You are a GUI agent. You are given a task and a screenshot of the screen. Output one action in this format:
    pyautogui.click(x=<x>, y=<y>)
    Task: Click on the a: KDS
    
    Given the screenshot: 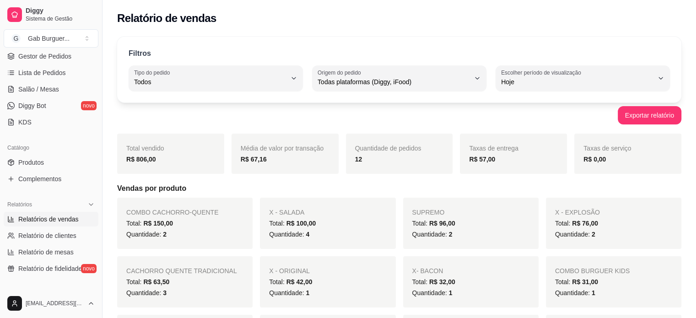 What is the action you would take?
    pyautogui.click(x=51, y=122)
    